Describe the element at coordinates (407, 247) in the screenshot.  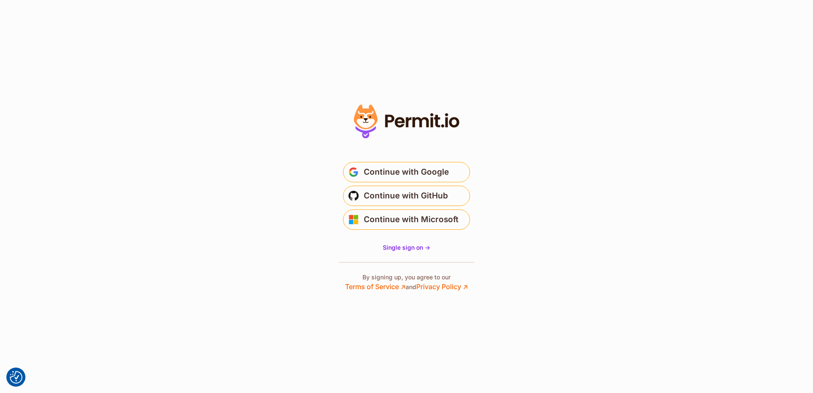
I see `span: Single sign on ->` at that location.